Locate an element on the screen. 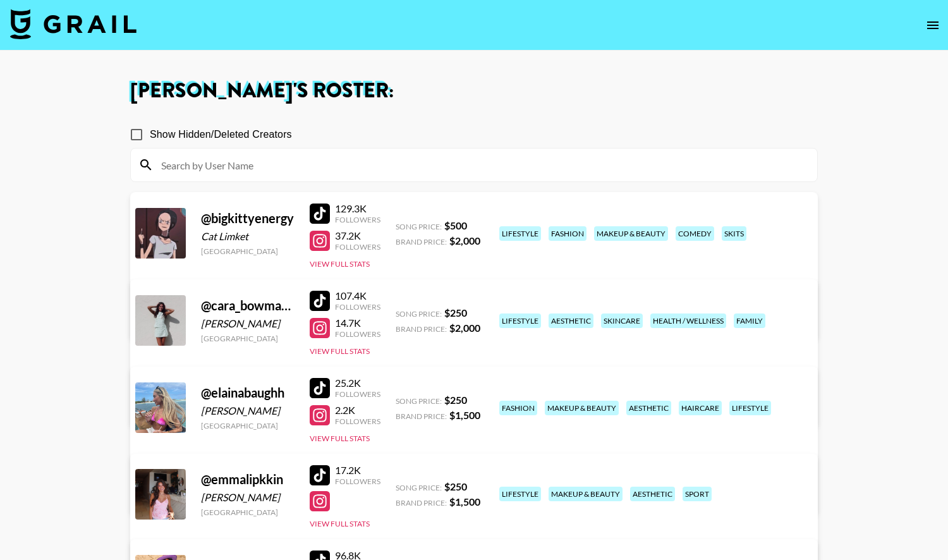 Image resolution: width=948 pixels, height=560 pixels. div: 129.3K is located at coordinates (358, 209).